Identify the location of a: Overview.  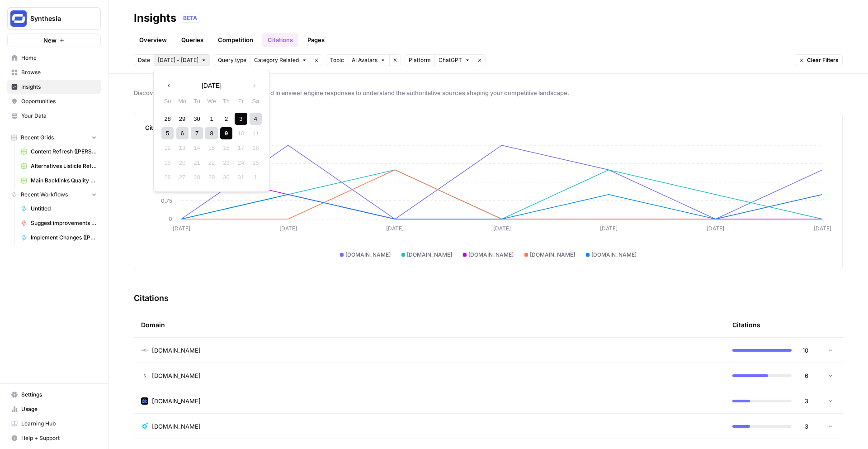
(153, 40).